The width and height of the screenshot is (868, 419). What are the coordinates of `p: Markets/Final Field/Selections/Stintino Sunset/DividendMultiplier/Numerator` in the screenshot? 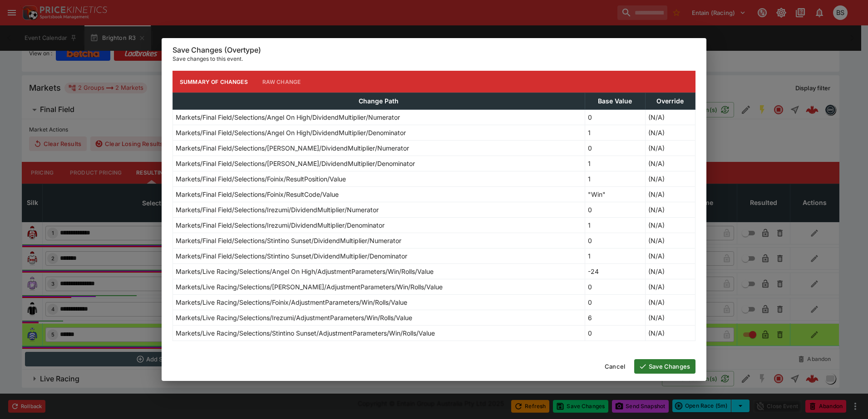 It's located at (288, 240).